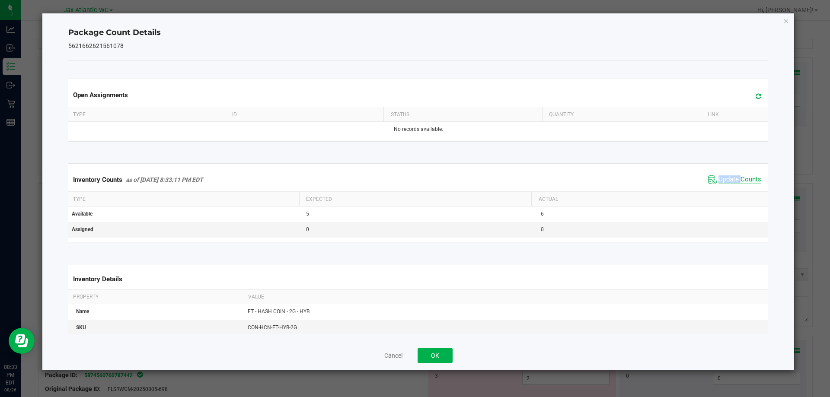  I want to click on span: 5, so click(307, 214).